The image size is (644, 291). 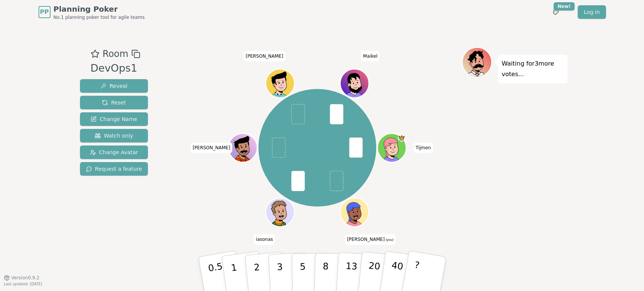 What do you see at coordinates (92, 12) in the screenshot?
I see `a: PPPlanning PokerNo.1 planning poker tool for agile teams` at bounding box center [92, 12].